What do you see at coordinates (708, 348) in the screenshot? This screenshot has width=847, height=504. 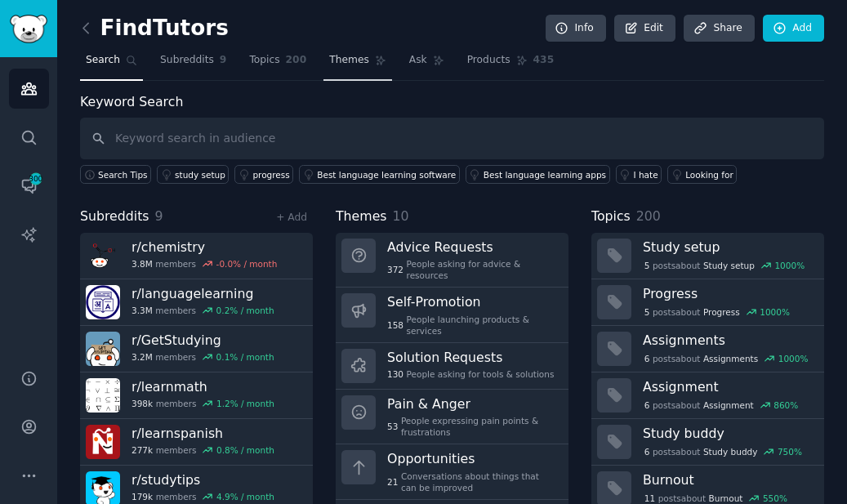 I see `a: Assignments6postsaboutAssignments1000%` at bounding box center [708, 348].